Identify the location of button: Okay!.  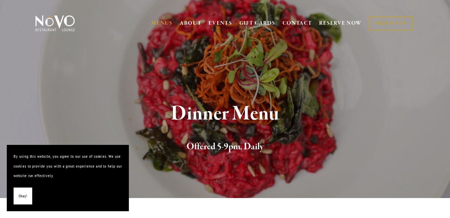
(23, 196).